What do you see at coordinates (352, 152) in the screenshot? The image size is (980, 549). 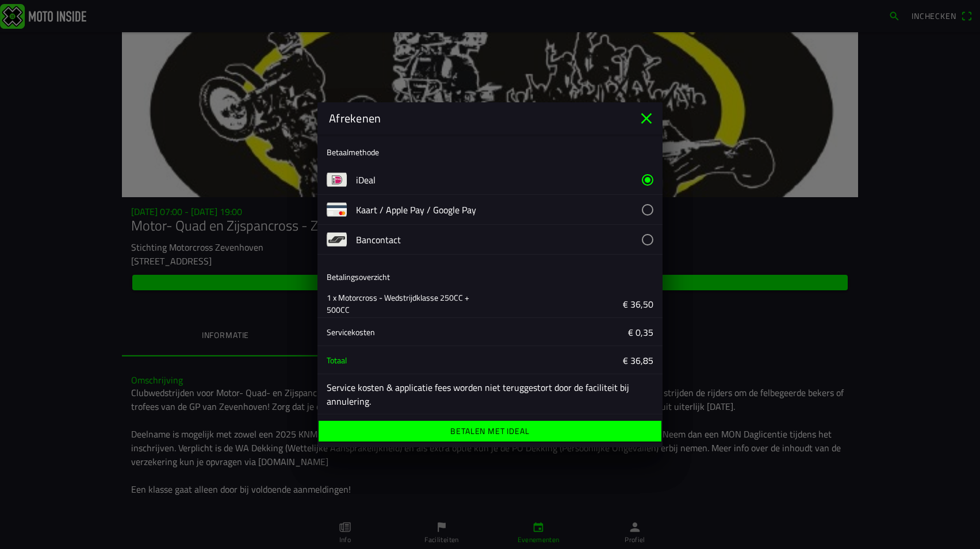 I see `ion-label: Betaalmethode` at bounding box center [352, 152].